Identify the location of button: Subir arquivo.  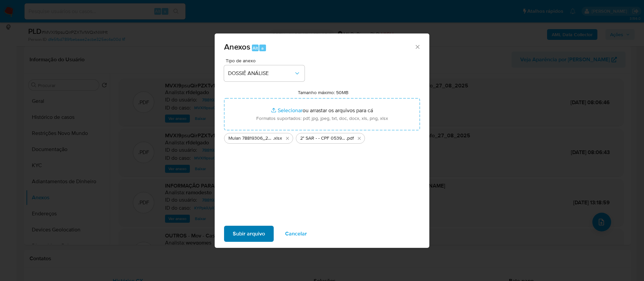
(249, 234).